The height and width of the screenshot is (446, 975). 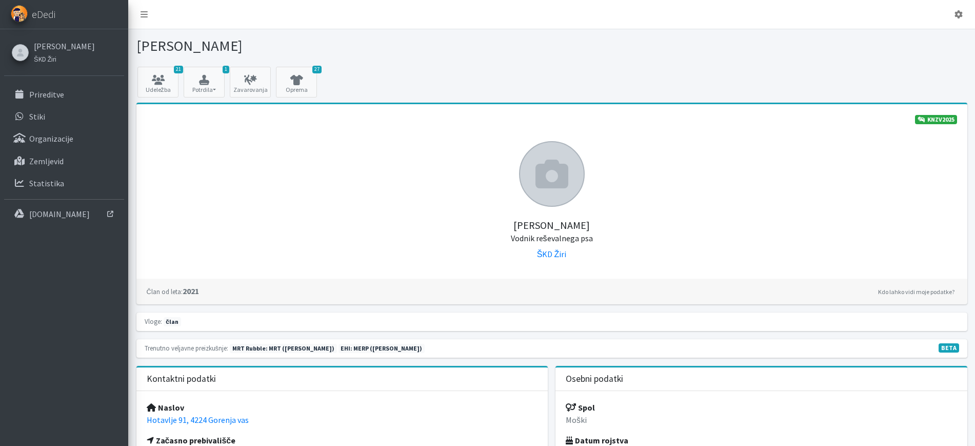 What do you see at coordinates (552, 238) in the screenshot?
I see `small: Vodnik reševalnega psa` at bounding box center [552, 238].